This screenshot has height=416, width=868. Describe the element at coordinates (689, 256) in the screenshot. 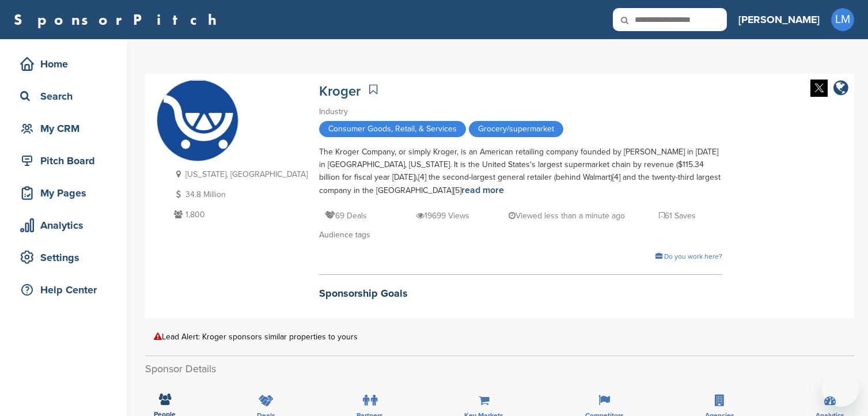

I see `a: Do you work here?` at that location.